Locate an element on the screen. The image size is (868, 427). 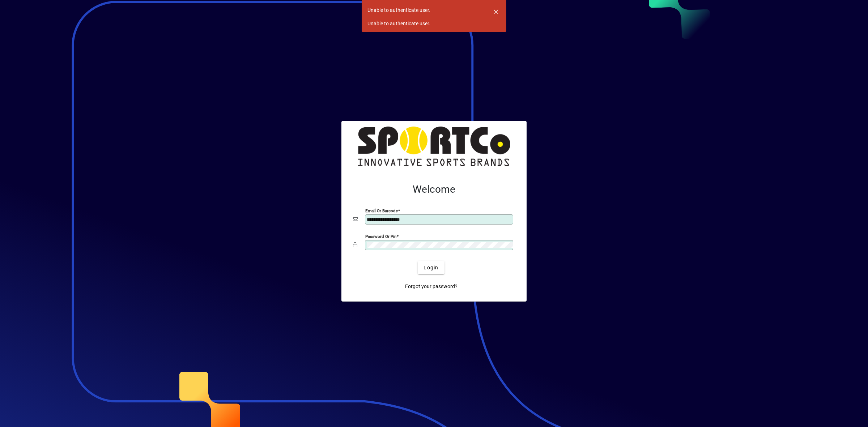
button: Dismiss is located at coordinates (495, 11).